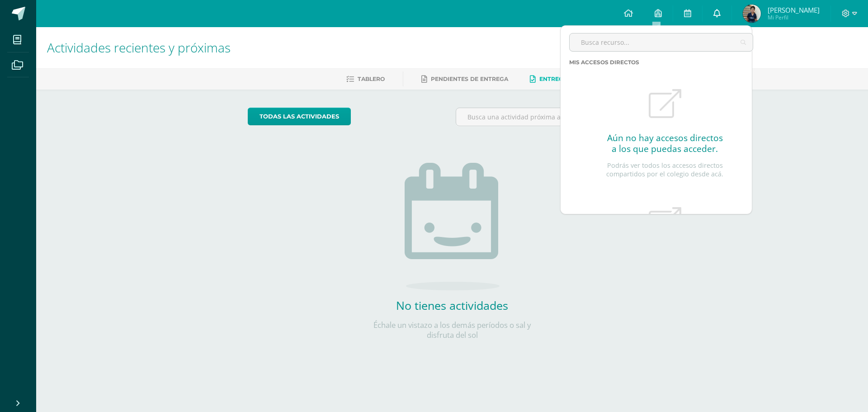 The image size is (868, 412). Describe the element at coordinates (452, 306) in the screenshot. I see `h2: No tienes actividades` at that location.